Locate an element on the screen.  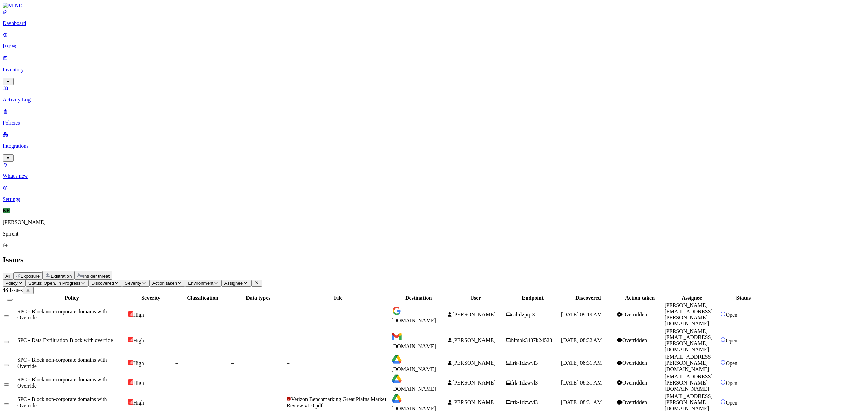
p: Activity Log is located at coordinates (434, 100).